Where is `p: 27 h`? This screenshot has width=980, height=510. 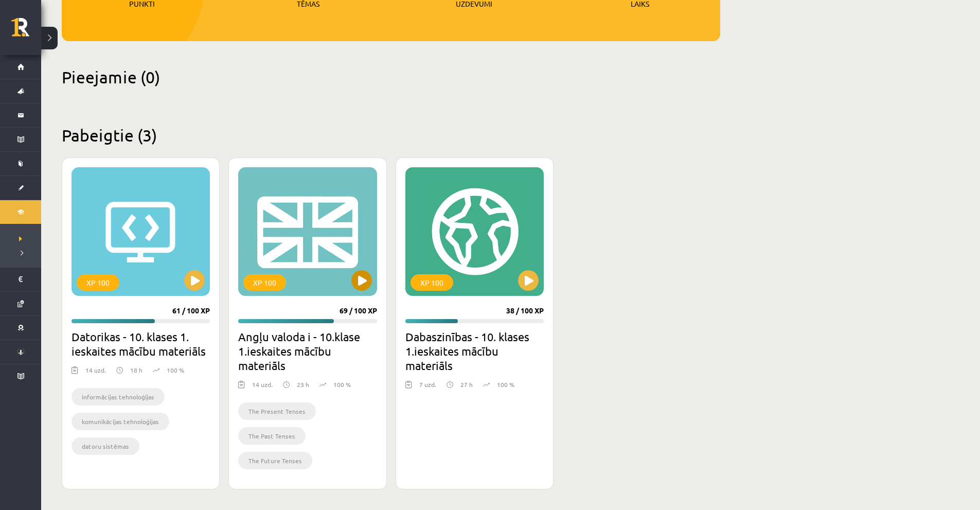
p: 27 h is located at coordinates (467, 384).